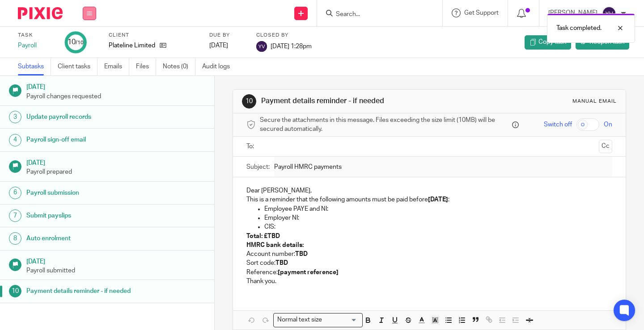  Describe the element at coordinates (275, 245) in the screenshot. I see `strong: HMRC bank details:` at that location.